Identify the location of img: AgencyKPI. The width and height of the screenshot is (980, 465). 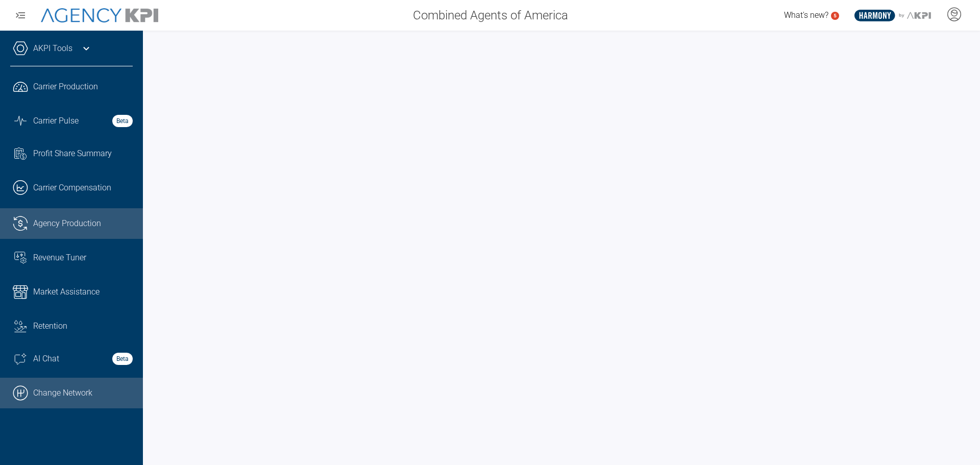
(100, 16).